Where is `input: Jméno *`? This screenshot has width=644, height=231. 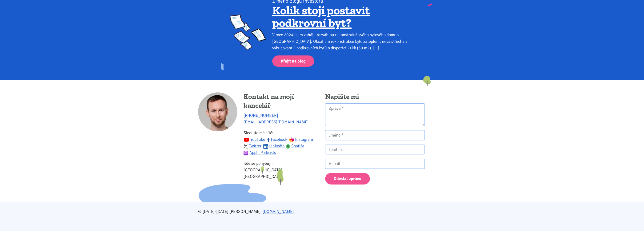
input: Jméno * is located at coordinates (375, 135).